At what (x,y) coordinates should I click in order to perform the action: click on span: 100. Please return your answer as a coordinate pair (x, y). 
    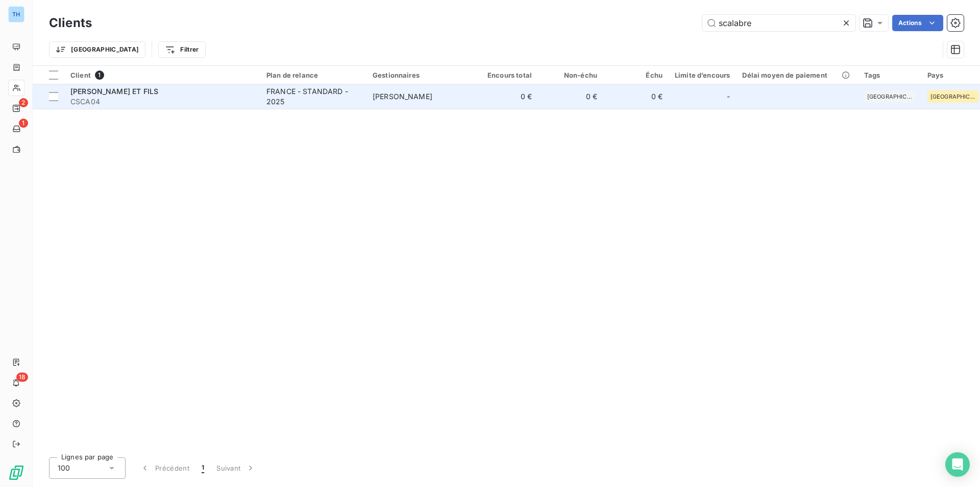
    Looking at the image, I should click on (64, 468).